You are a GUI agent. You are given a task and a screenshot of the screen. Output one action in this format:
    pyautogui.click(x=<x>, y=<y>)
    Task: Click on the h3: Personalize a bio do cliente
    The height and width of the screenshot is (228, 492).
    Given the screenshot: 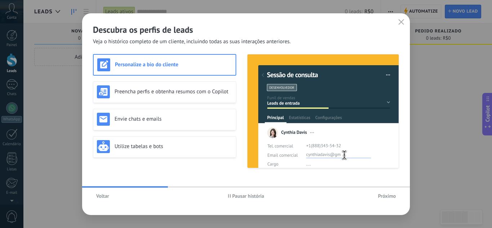 What is the action you would take?
    pyautogui.click(x=173, y=65)
    